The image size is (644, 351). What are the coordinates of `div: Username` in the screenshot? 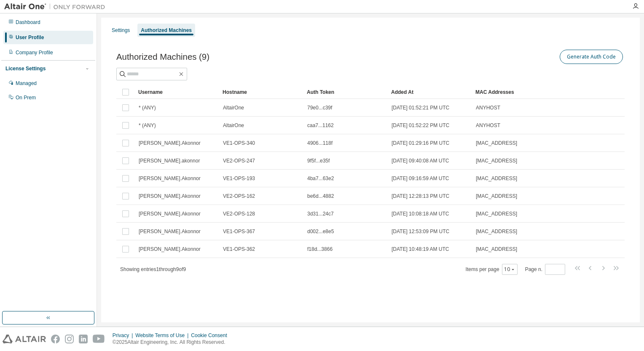 It's located at (177, 92).